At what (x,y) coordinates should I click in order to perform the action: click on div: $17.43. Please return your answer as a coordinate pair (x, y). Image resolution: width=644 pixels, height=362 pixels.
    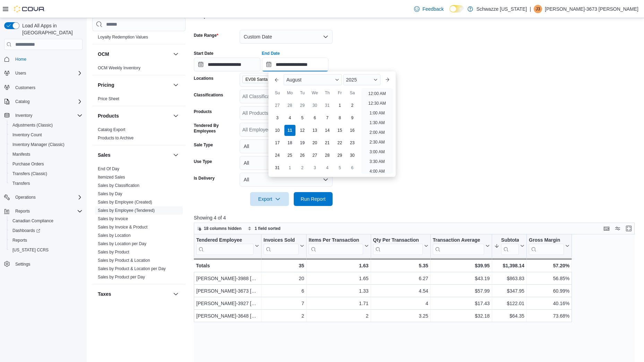
    Looking at the image, I should click on (461, 303).